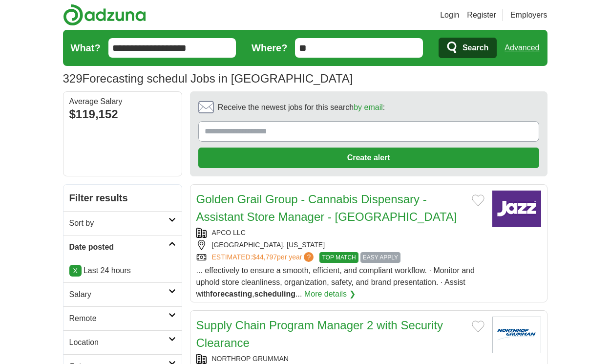 This screenshot has width=610, height=364. I want to click on h2: Date posted, so click(119, 247).